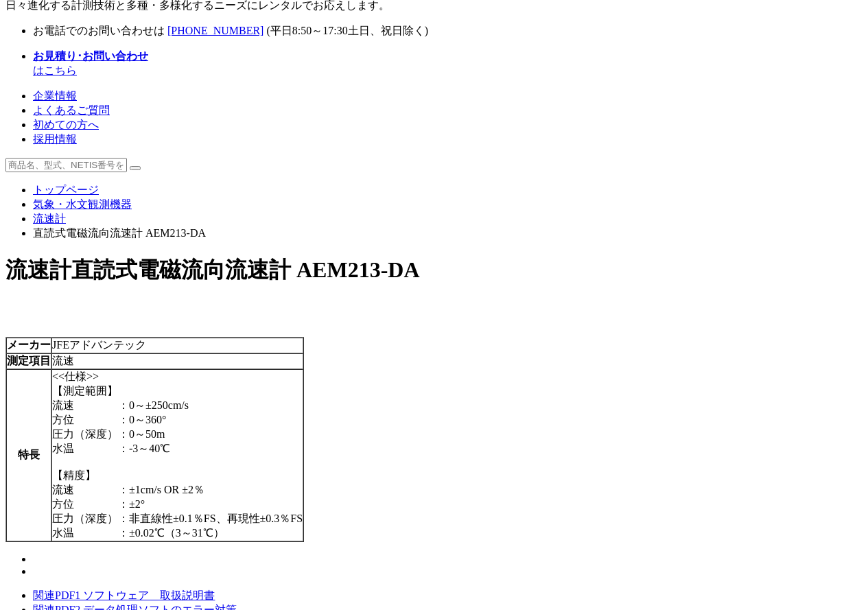 This screenshot has height=610, width=868. What do you see at coordinates (49, 218) in the screenshot?
I see `a: 流速計` at bounding box center [49, 218].